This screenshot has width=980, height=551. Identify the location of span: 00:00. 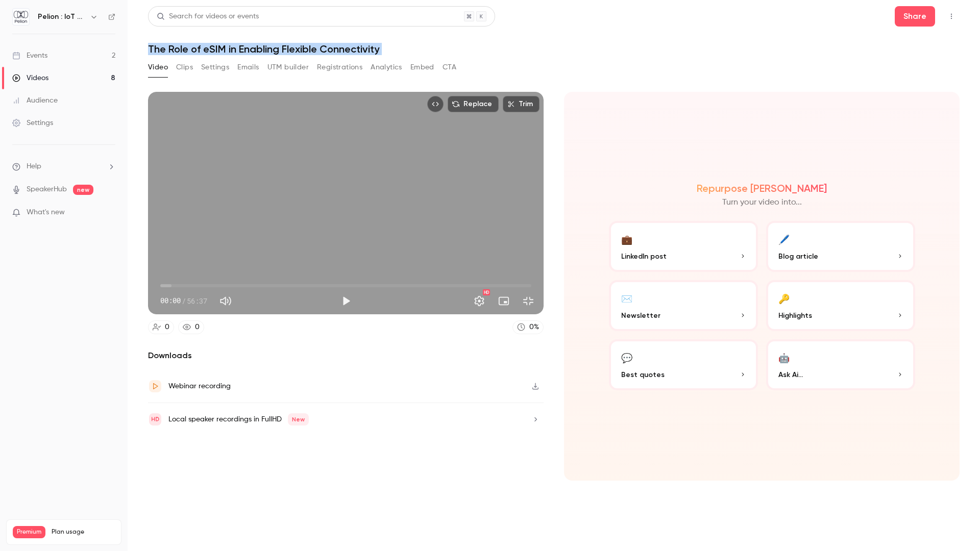
(170, 301).